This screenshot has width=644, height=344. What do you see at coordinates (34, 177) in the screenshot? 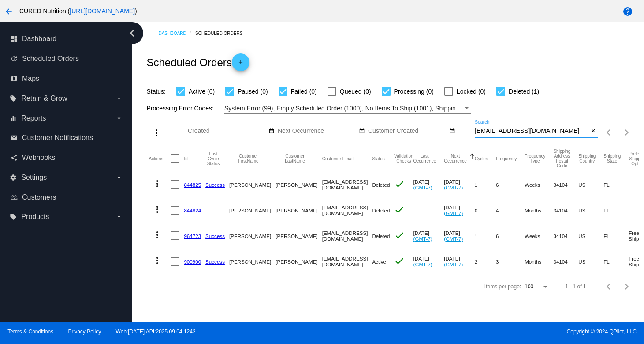
I see `span: Settings` at bounding box center [34, 177].